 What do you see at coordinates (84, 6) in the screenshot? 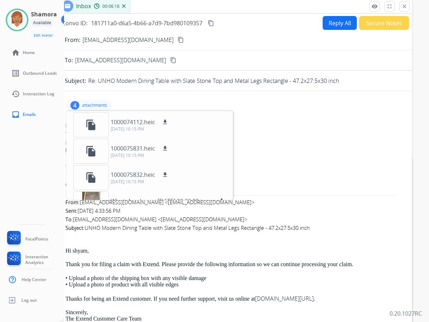
I see `span: Inbox` at bounding box center [84, 6].